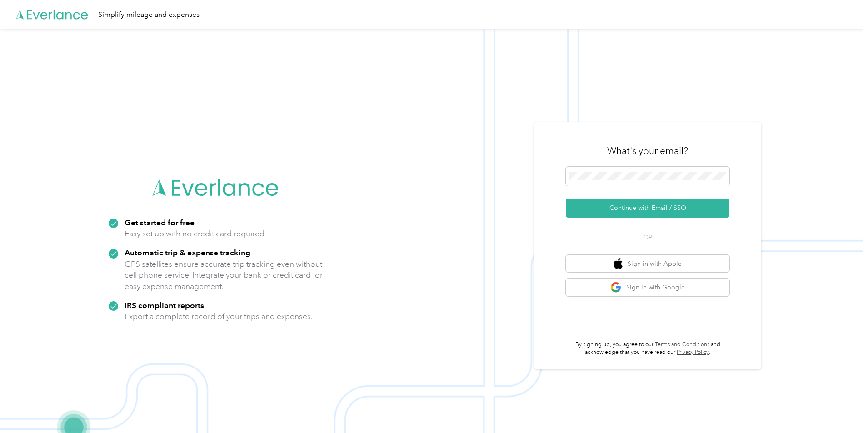 This screenshot has width=868, height=433. Describe the element at coordinates (219, 316) in the screenshot. I see `p: Export a complete record of your trips and expenses.` at that location.